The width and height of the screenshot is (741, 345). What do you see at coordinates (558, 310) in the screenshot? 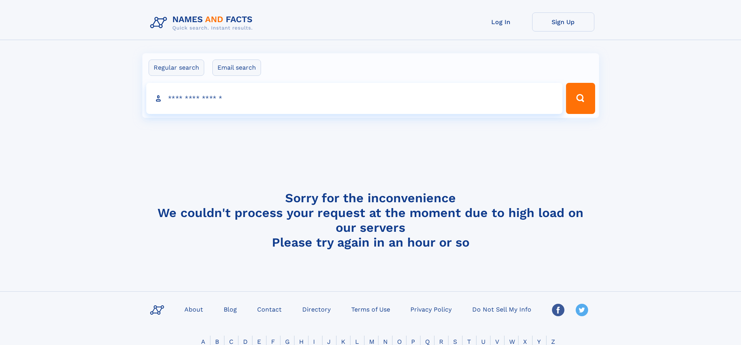
I see `img: Facebook` at bounding box center [558, 310].